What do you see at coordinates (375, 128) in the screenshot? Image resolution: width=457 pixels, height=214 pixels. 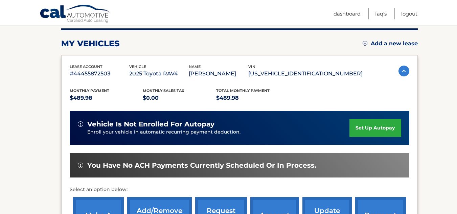 I see `a: set up autopay` at bounding box center [375, 128].